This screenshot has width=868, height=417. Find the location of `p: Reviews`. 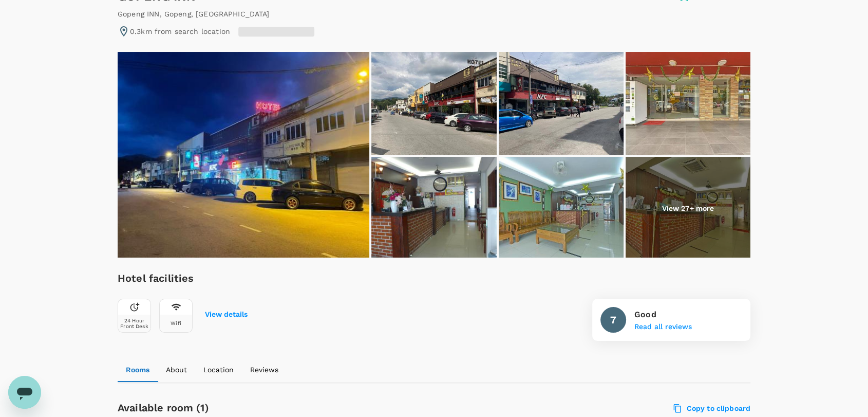

p: Reviews is located at coordinates (264, 369).